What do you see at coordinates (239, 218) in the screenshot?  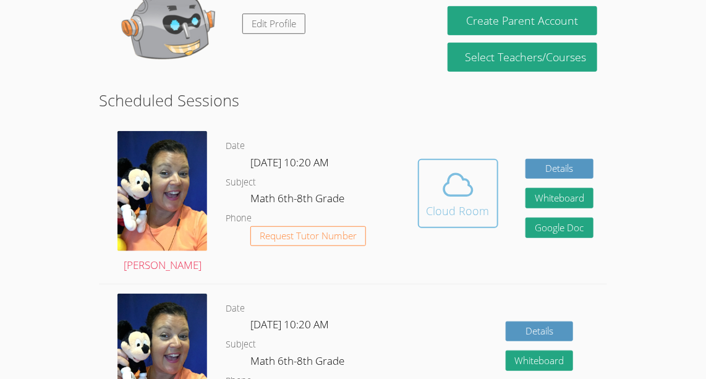 I see `dt: Phone` at bounding box center [239, 218].